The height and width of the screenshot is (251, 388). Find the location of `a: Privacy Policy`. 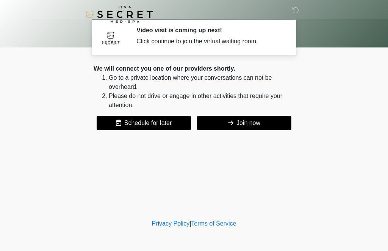

a: Privacy Policy is located at coordinates (171, 223).